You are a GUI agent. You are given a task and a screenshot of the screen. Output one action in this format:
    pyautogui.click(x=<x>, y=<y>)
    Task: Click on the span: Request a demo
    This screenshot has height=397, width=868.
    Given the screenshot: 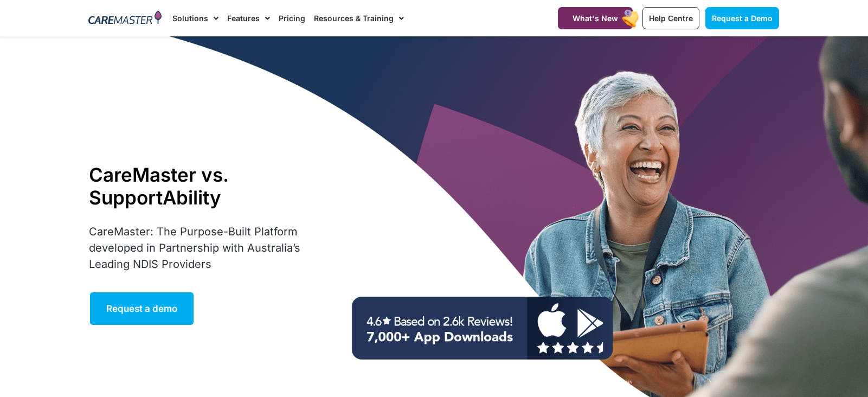 What is the action you would take?
    pyautogui.click(x=141, y=308)
    